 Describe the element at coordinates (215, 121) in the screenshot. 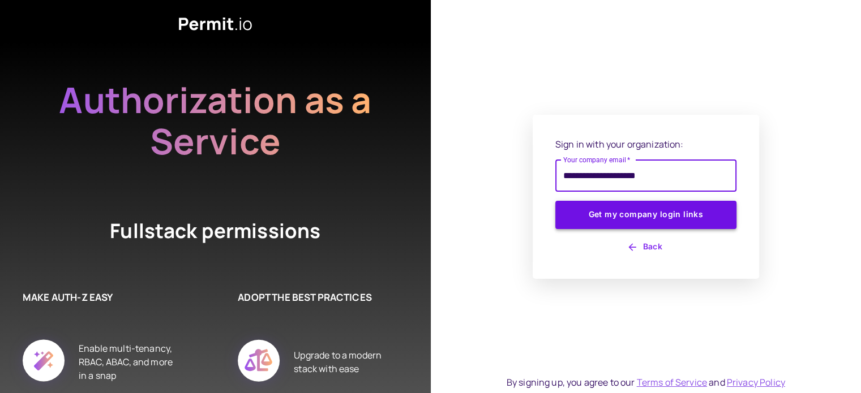

I see `h2: Authorization as a Service` at that location.